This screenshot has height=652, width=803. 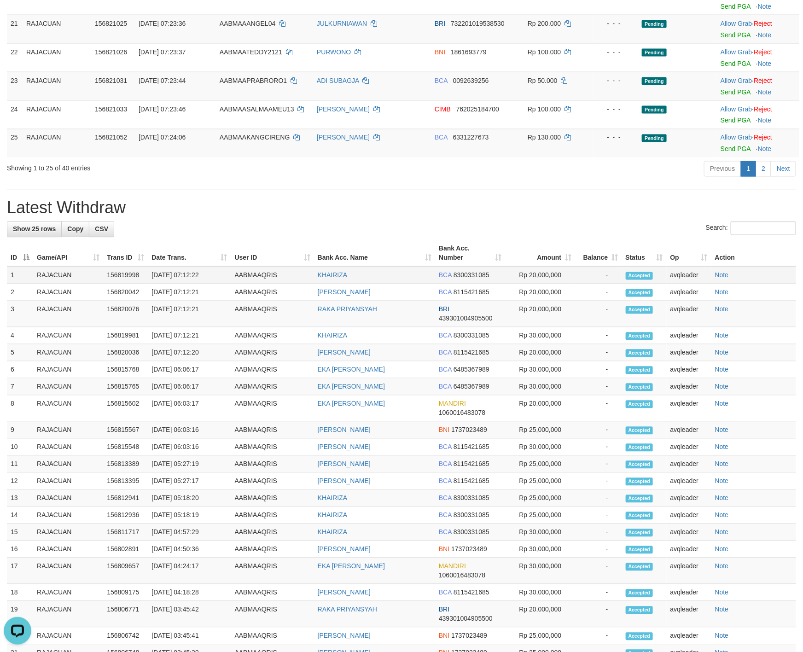 I want to click on th: Amount: activate to sort column ascending, so click(x=540, y=253).